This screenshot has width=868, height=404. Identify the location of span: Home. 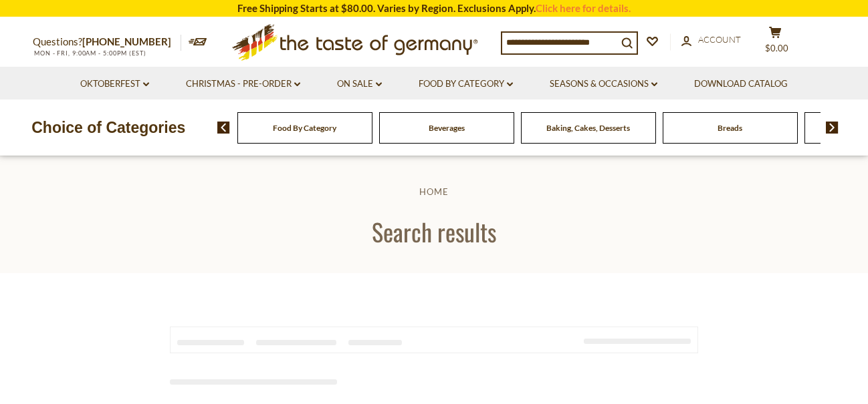
(434, 192).